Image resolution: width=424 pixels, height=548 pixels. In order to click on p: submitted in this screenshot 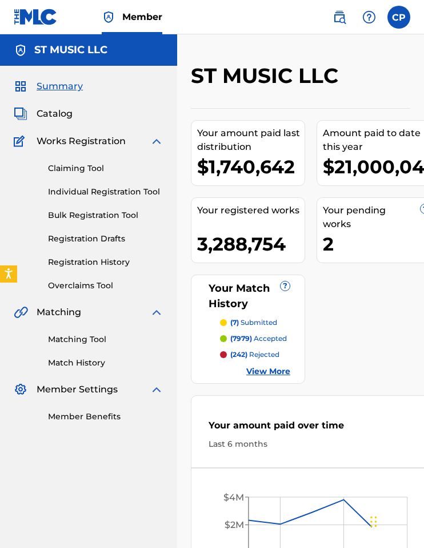, I will do `click(254, 322)`.